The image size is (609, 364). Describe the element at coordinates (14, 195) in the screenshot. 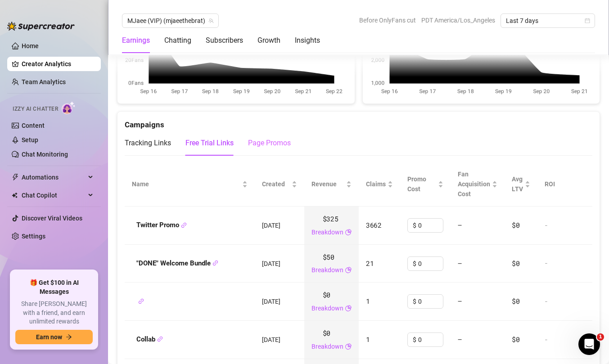

I see `img: Chat Copilot` at that location.